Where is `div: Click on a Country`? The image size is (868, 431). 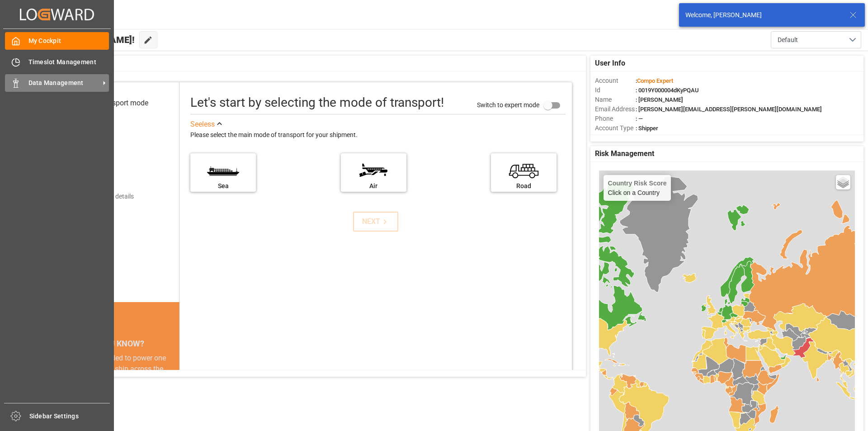
div: Click on a Country is located at coordinates (638, 188).